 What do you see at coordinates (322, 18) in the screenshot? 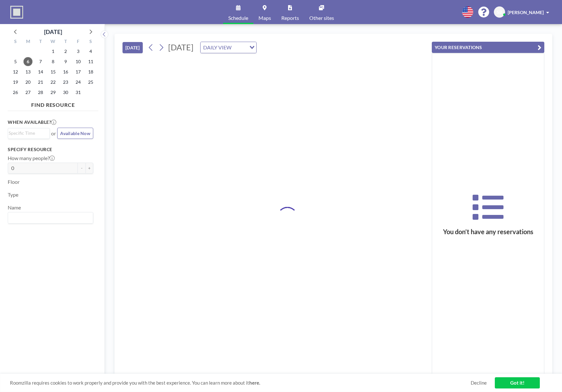
I see `span: Other sites` at bounding box center [322, 18].